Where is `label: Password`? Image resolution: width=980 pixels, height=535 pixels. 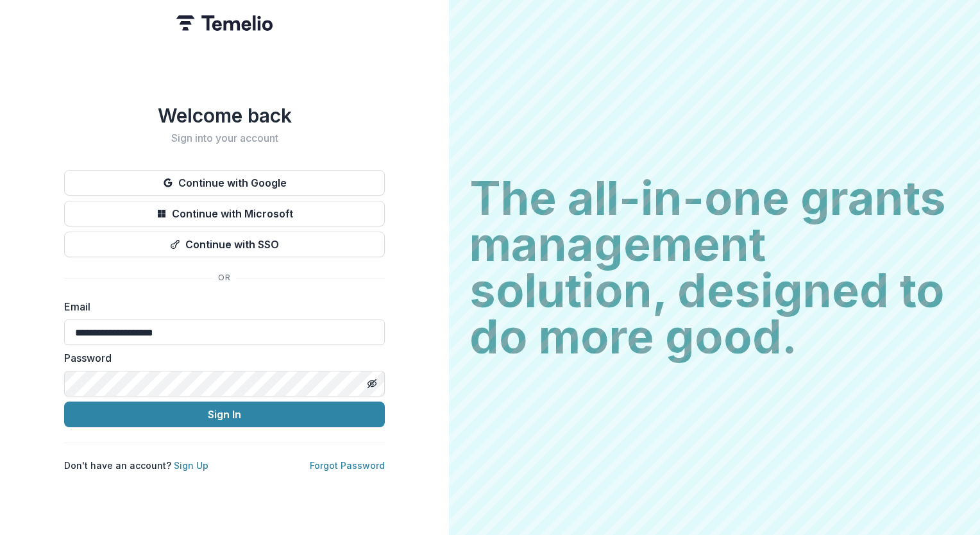 label: Password is located at coordinates (221, 358).